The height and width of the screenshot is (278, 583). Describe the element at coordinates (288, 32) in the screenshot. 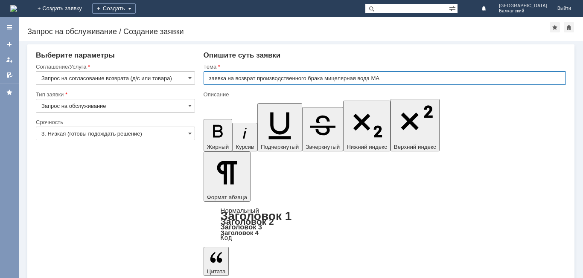

I see `div: Запрос на обслуживание / Создание заявки` at that location.